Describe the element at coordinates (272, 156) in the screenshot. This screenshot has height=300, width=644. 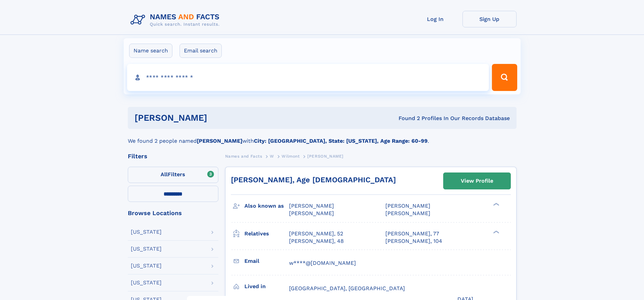
I see `a: W` at that location.